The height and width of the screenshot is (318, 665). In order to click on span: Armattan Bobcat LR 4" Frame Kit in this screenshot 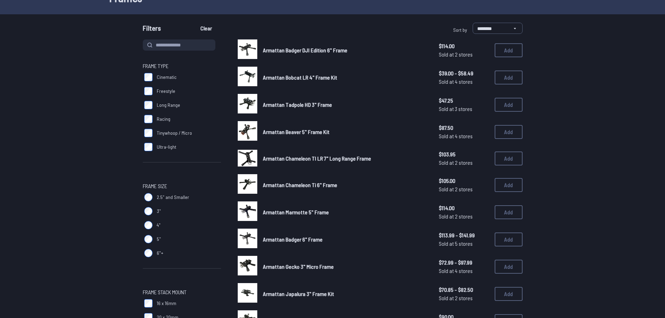, I will do `click(300, 77)`.